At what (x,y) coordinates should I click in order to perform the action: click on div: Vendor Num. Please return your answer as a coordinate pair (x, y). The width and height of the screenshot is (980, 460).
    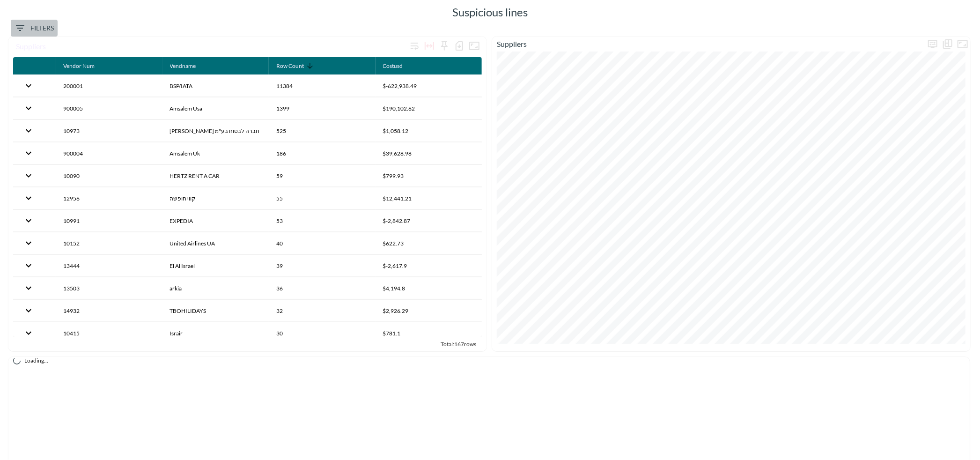
    Looking at the image, I should click on (79, 66).